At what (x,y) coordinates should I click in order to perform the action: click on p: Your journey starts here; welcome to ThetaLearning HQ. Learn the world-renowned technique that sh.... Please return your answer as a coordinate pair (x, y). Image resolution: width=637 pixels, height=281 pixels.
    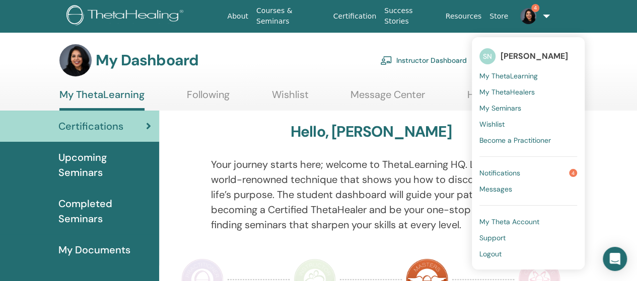
    Looking at the image, I should click on (371, 195).